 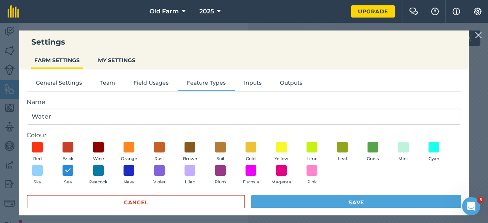 I want to click on button: Cancel, so click(x=136, y=203).